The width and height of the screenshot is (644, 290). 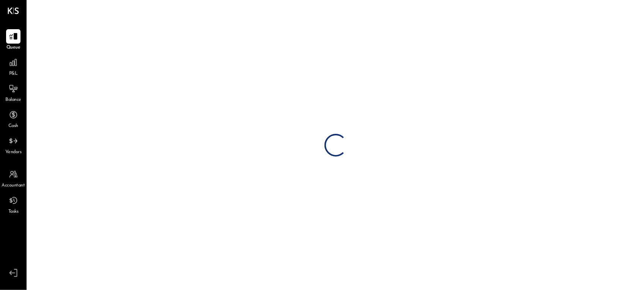 I want to click on span: Accountant, so click(x=13, y=186).